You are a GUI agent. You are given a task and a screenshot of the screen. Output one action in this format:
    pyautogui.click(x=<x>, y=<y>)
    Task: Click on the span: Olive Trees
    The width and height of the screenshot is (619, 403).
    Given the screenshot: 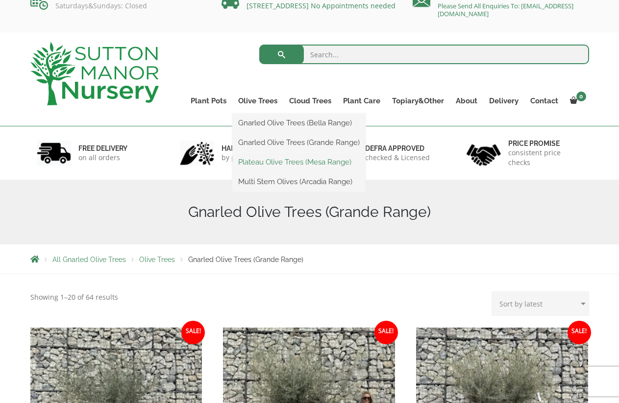 What is the action you would take?
    pyautogui.click(x=157, y=260)
    